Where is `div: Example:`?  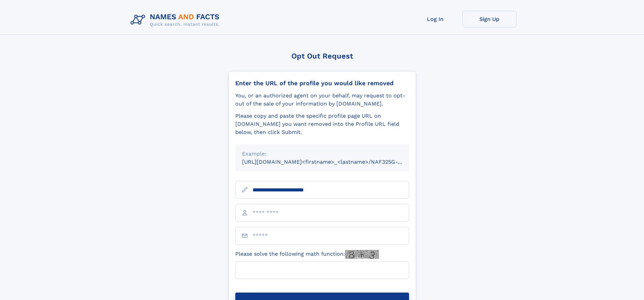 div: Example: is located at coordinates (322, 154).